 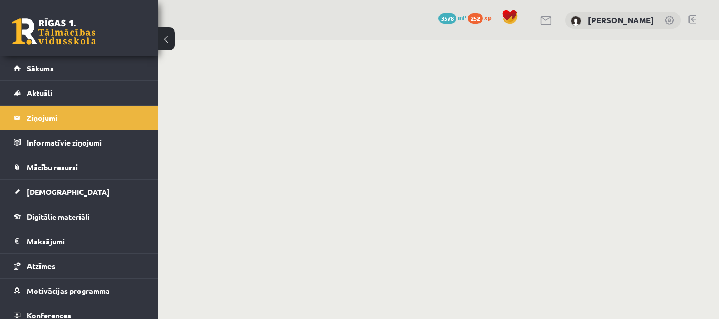 I want to click on legend: Ziņojumi, so click(x=86, y=118).